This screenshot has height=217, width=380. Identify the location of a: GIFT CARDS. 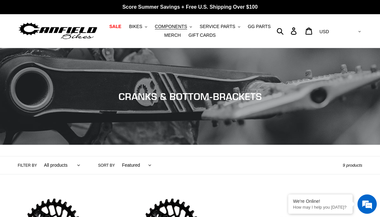
(202, 35).